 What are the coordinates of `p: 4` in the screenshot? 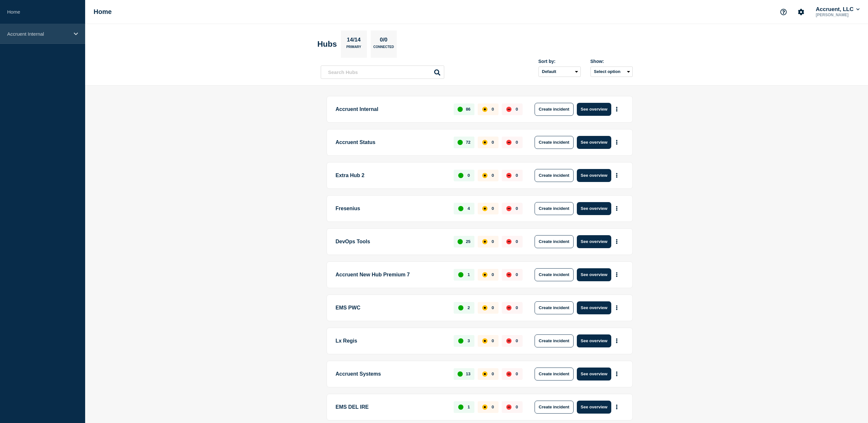 It's located at (468, 208).